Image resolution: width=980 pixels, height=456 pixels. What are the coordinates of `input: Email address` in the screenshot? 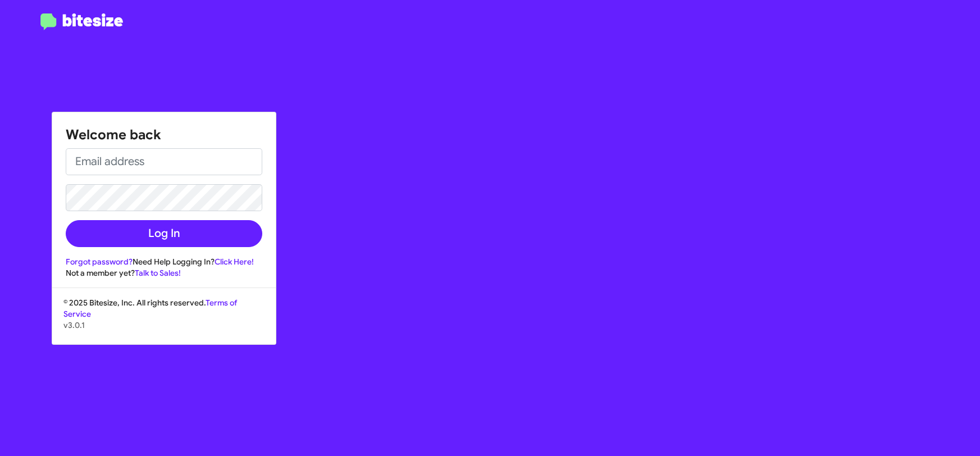 It's located at (164, 162).